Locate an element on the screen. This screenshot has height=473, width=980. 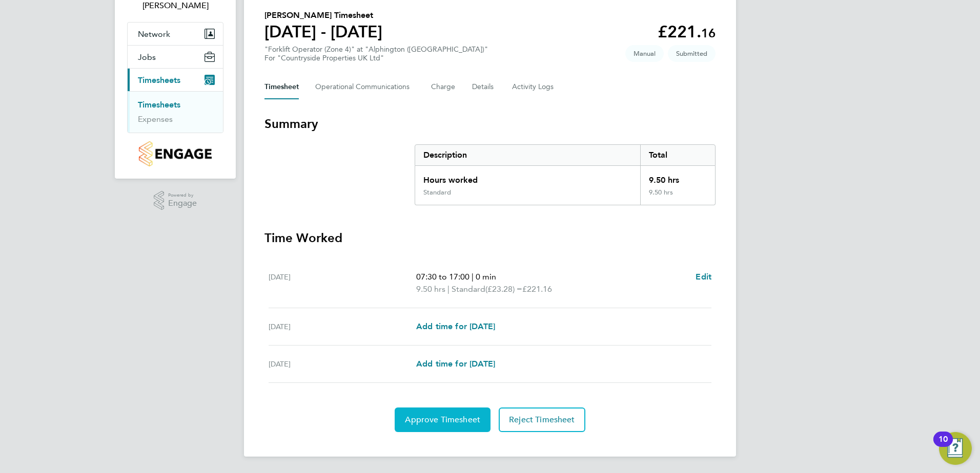
span: Edit is located at coordinates (703, 276).